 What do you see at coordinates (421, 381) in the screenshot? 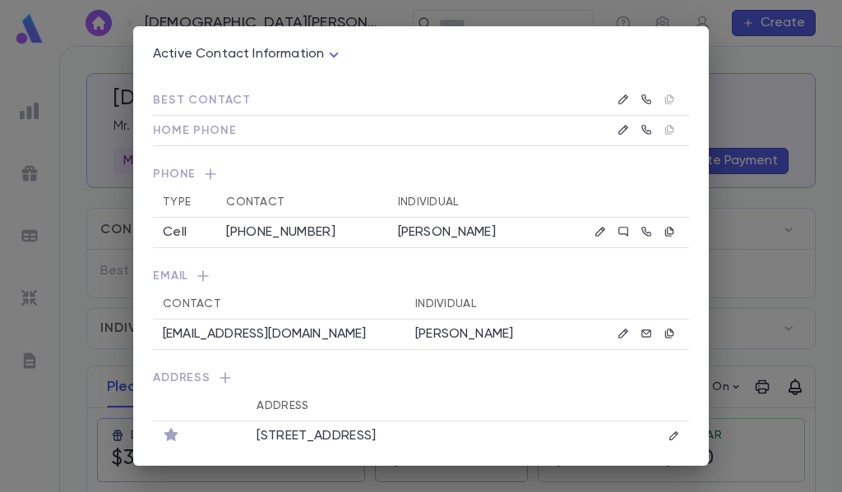
I see `span: Address` at bounding box center [421, 381].